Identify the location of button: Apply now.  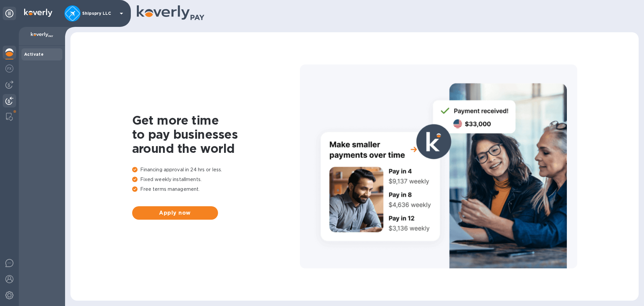
(175, 213).